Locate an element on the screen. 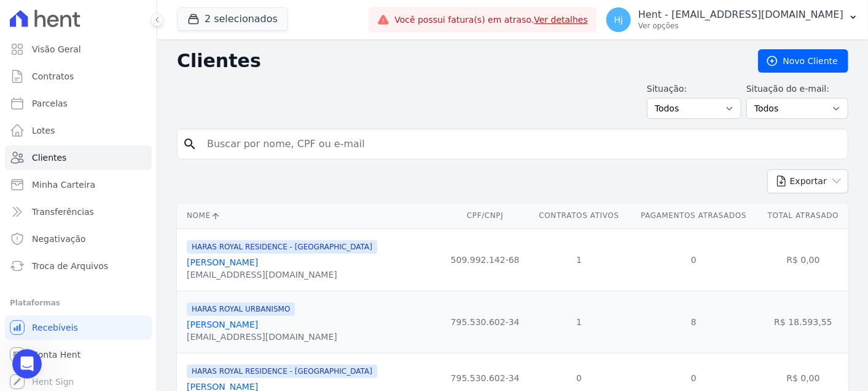  a: Contratos is located at coordinates (78, 77).